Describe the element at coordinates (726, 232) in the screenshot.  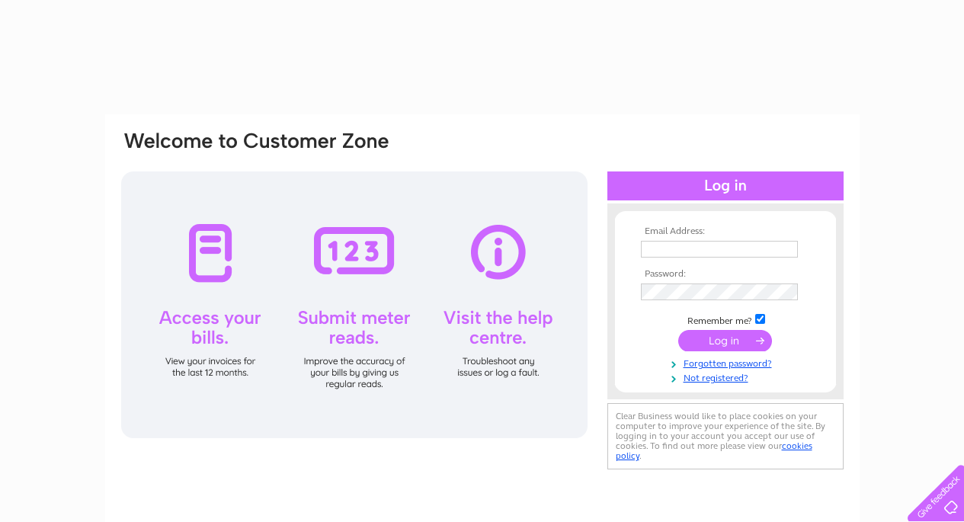
I see `th: Email Address:` at that location.